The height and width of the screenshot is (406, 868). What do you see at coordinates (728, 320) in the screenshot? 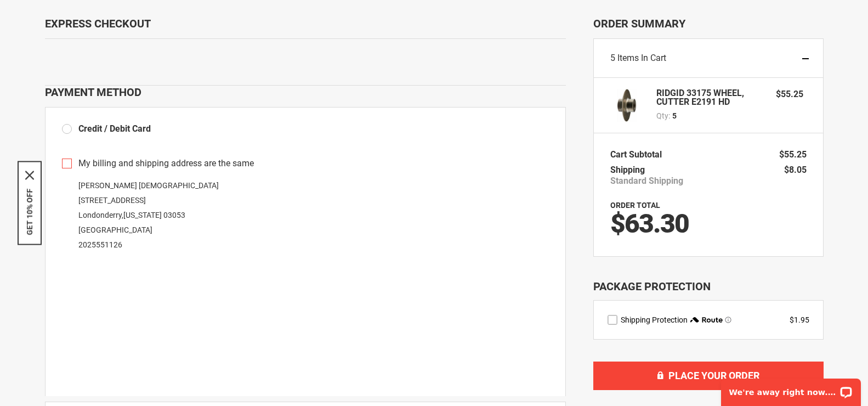
I see `span: Learn more` at bounding box center [728, 320].